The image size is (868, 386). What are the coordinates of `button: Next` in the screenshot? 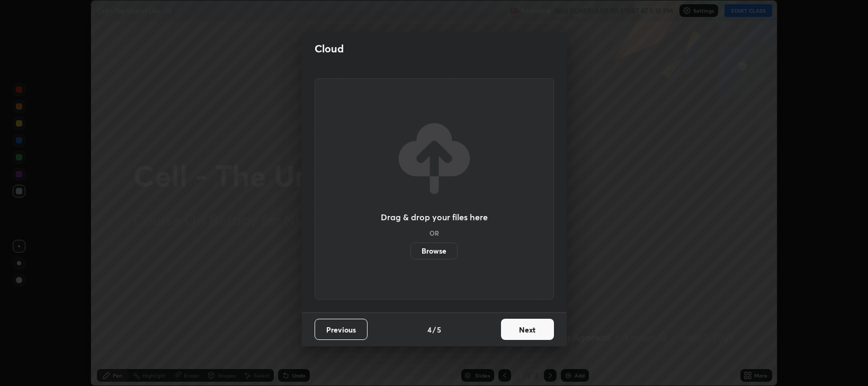 It's located at (528, 330).